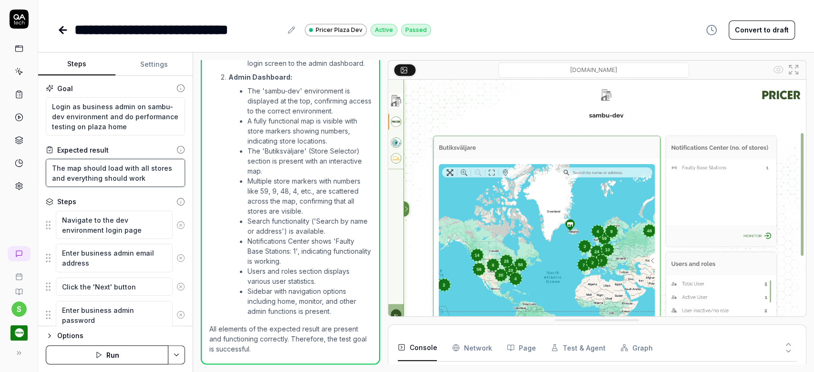  What do you see at coordinates (309, 101) in the screenshot?
I see `li: The 'sambu-dev' environment is displayed at the top, confirming access to the correct environment.` at bounding box center [309, 101].